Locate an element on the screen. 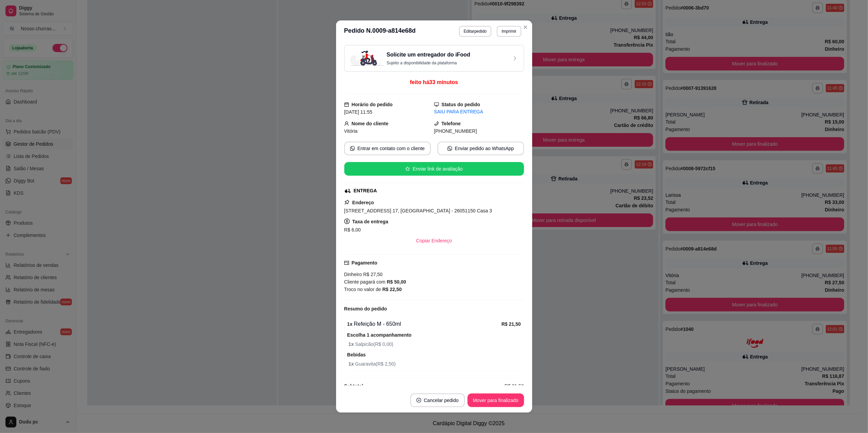 The height and width of the screenshot is (433, 868). span: calendar is located at coordinates (346, 104).